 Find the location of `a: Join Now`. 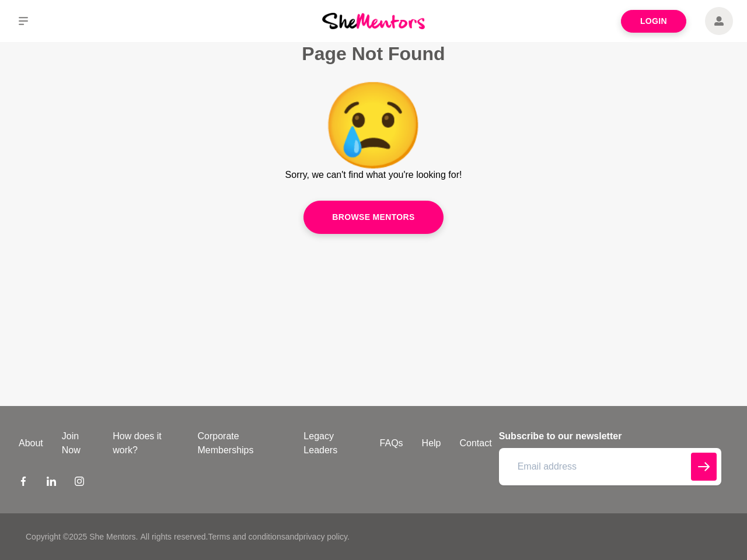

a: Join Now is located at coordinates (78, 444).